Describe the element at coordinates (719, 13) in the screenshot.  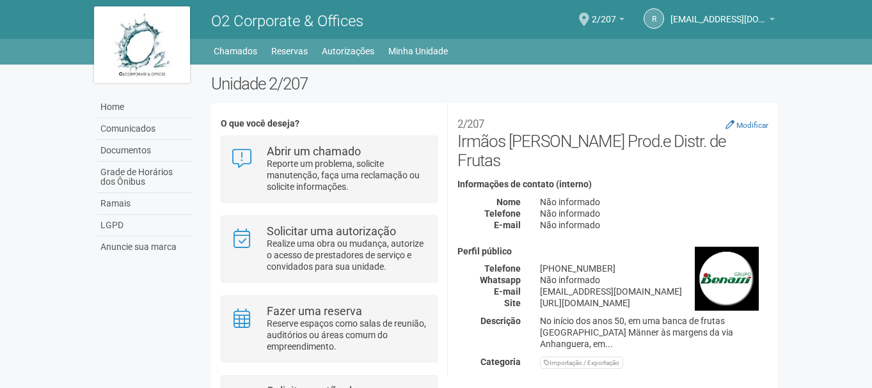
I see `span: recepcao@benassirio.com.br` at that location.